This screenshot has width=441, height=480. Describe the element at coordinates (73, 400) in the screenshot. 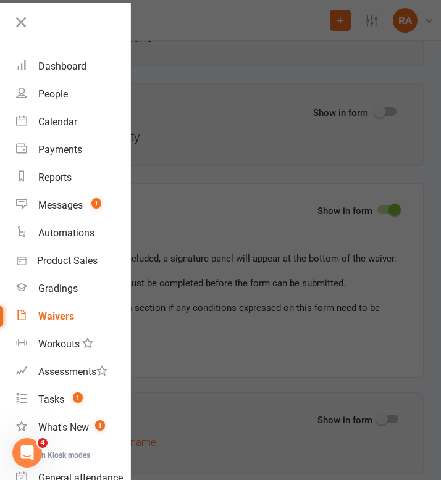

I see `a: Tasks 1` at that location.